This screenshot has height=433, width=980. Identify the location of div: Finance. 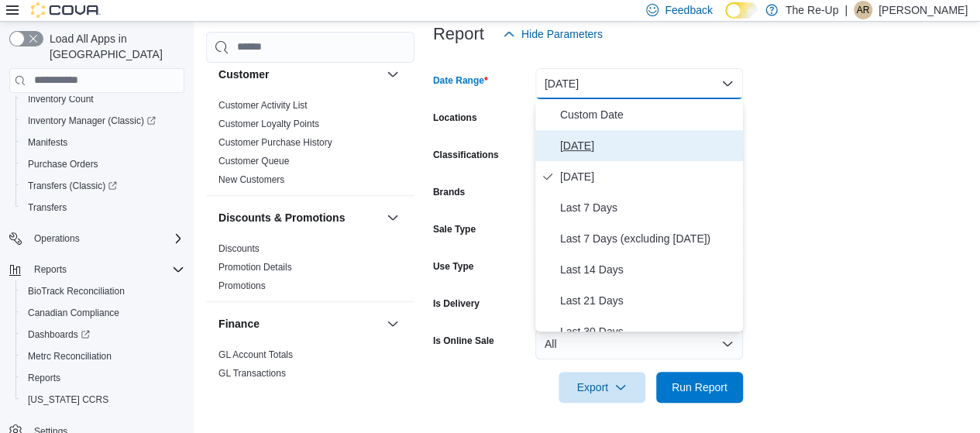
(310, 368).